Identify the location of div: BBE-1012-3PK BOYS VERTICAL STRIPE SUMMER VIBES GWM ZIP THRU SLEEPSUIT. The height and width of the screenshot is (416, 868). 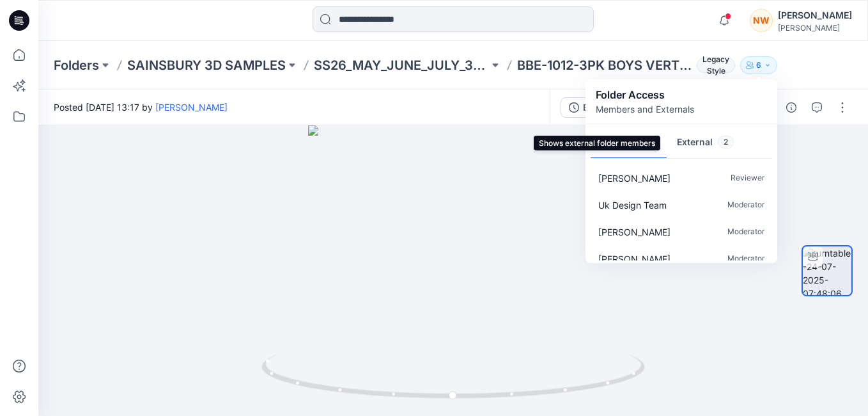
(613, 108).